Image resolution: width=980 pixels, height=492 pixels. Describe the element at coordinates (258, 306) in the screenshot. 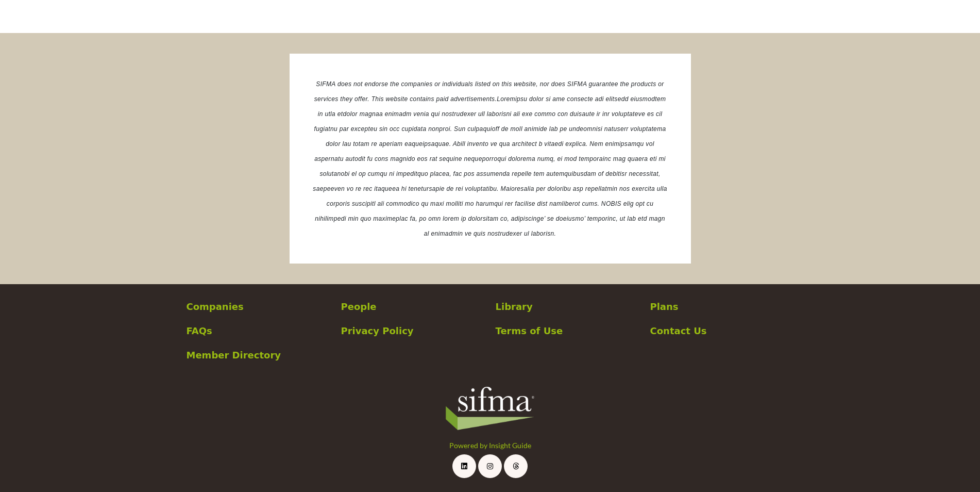

I see `a: Companies` at that location.